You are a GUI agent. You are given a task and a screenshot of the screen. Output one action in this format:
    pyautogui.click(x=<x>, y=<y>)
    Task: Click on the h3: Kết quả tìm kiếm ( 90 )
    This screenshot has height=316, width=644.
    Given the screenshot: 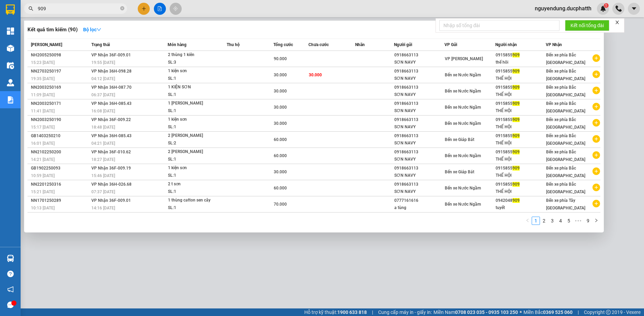 What is the action you would take?
    pyautogui.click(x=52, y=30)
    